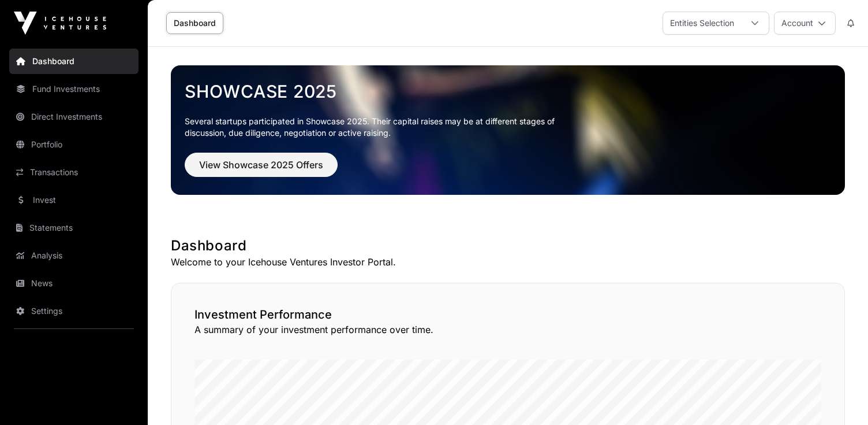  Describe the element at coordinates (74, 311) in the screenshot. I see `a: Settings` at that location.